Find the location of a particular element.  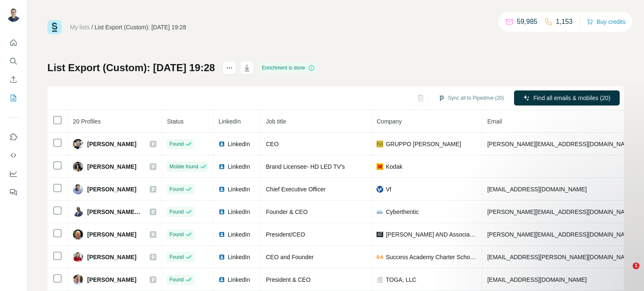

span: CEO and Founder is located at coordinates (290, 257).